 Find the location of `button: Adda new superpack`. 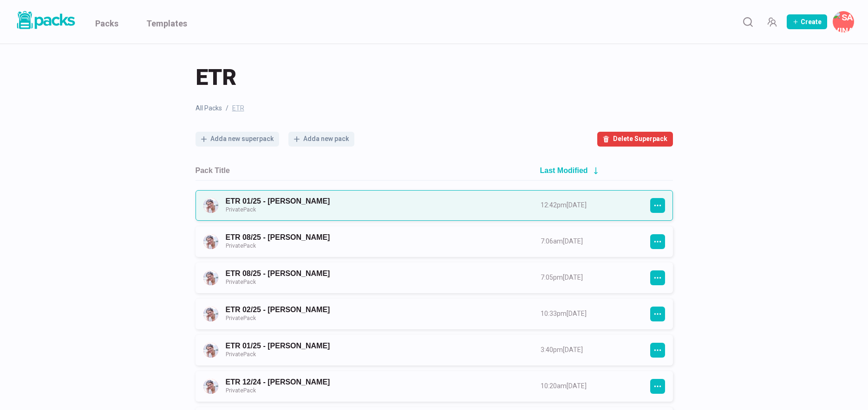

button: Adda new superpack is located at coordinates (237, 139).